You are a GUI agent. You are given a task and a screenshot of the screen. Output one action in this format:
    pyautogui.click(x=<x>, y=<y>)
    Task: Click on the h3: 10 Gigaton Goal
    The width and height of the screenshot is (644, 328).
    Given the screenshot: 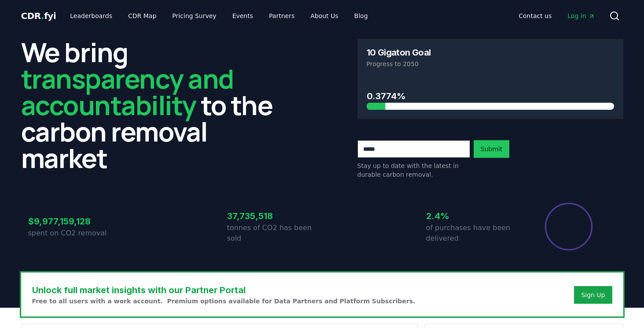 What is the action you would take?
    pyautogui.click(x=399, y=53)
    